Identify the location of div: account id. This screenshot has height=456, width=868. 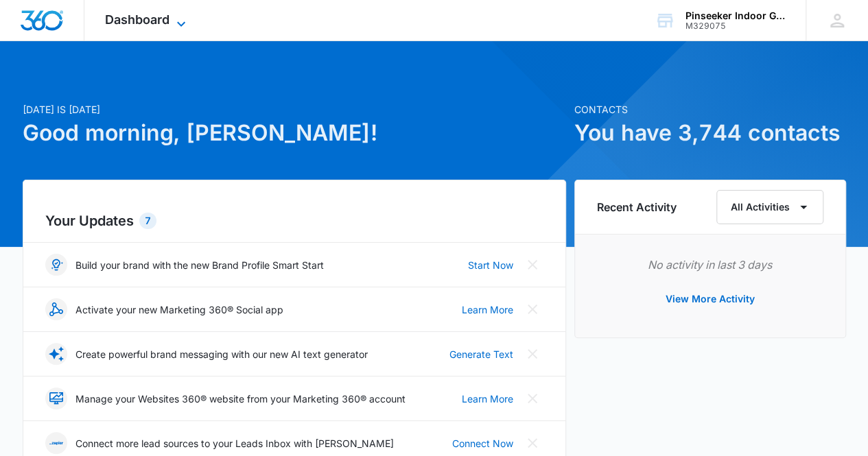
(736, 26).